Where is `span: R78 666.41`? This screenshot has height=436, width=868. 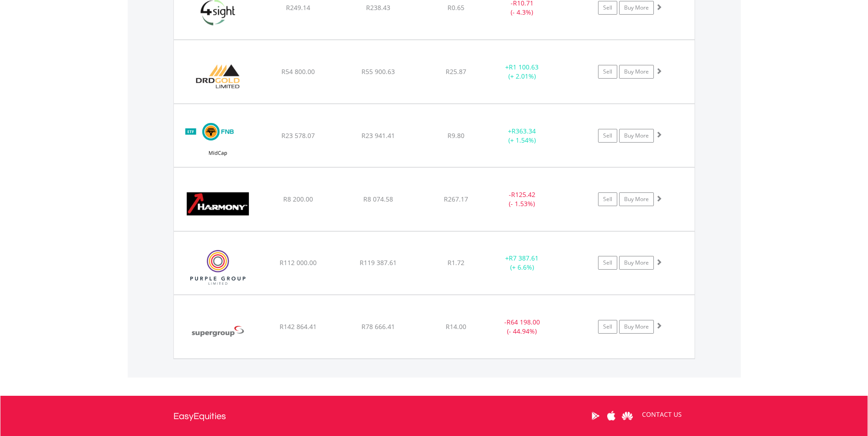
span: R78 666.41 is located at coordinates (378, 326).